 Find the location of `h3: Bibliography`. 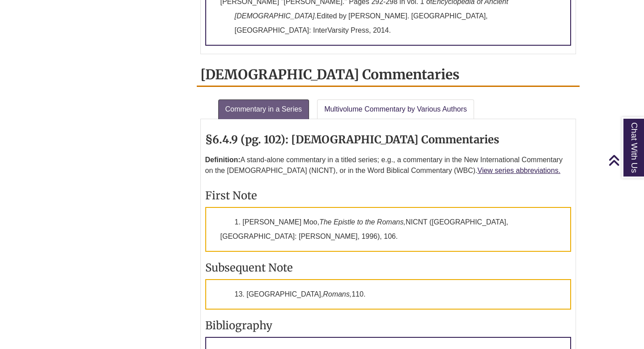

h3: Bibliography is located at coordinates (388, 325).